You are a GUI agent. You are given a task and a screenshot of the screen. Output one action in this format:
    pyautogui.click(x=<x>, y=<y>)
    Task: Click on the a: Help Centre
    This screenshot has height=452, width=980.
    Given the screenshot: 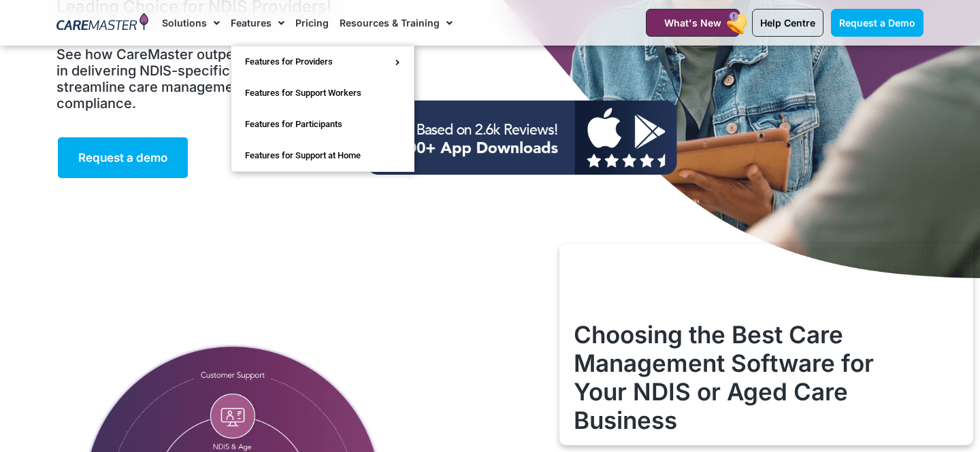 What is the action you would take?
    pyautogui.click(x=787, y=22)
    